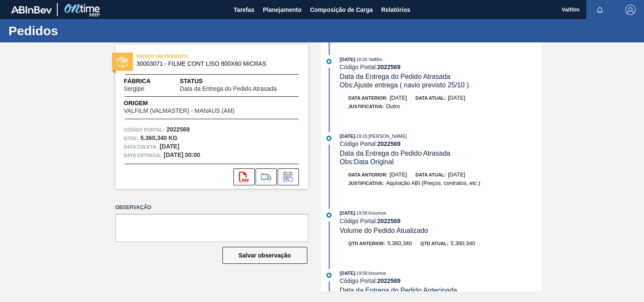  Describe the element at coordinates (266, 177) in the screenshot. I see `div: Ir para Composição de Carga` at that location.